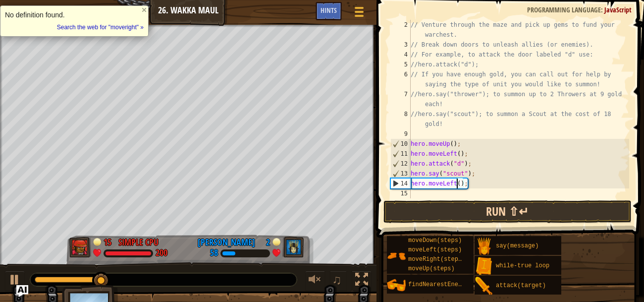 This screenshot has height=302, width=644. I want to click on span: JavaScript, so click(618, 10).